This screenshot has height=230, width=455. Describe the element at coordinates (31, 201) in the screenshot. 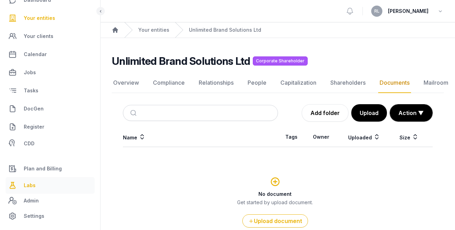

I see `span: Admin` at that location.